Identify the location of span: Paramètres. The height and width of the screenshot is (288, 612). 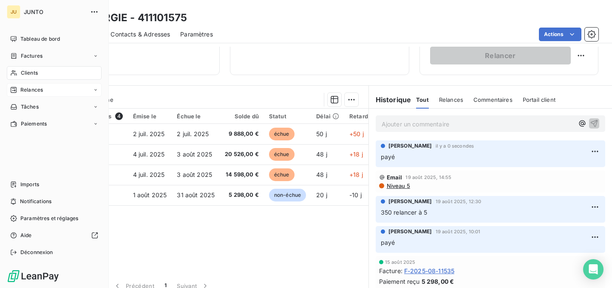
(196, 34).